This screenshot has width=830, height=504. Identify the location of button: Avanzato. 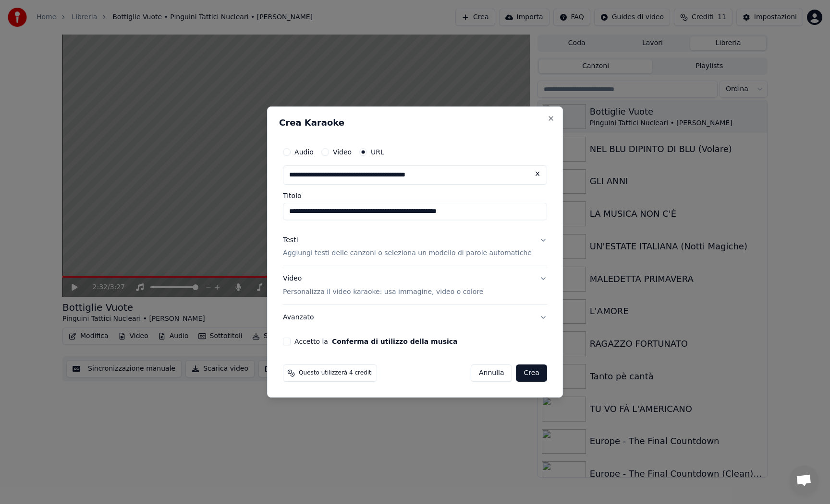
(415, 317).